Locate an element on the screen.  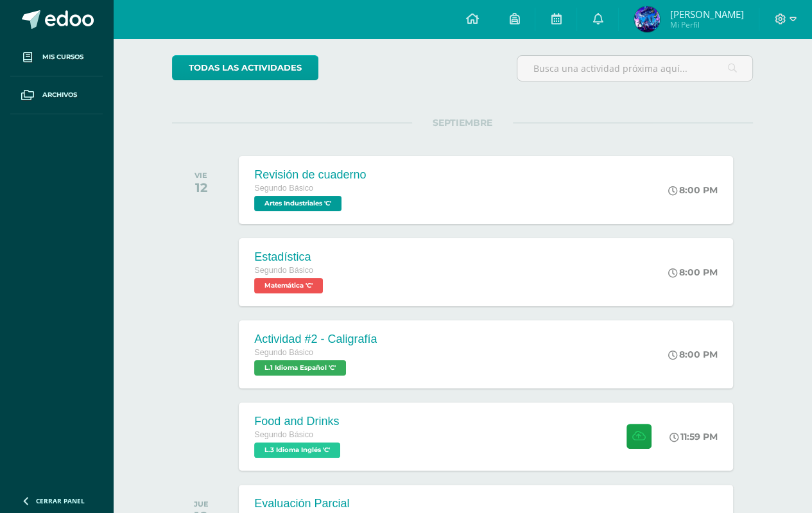
a: Mis cursos is located at coordinates (56, 57).